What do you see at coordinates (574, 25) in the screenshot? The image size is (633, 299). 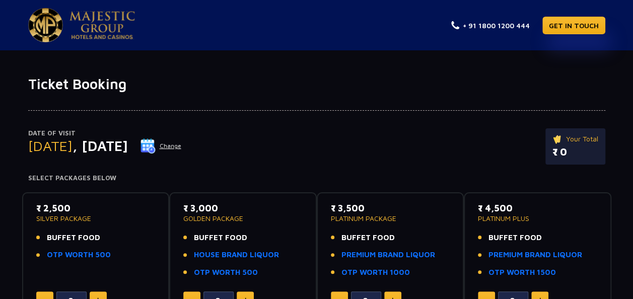 I see `a: GET IN TOUCH` at bounding box center [574, 25].